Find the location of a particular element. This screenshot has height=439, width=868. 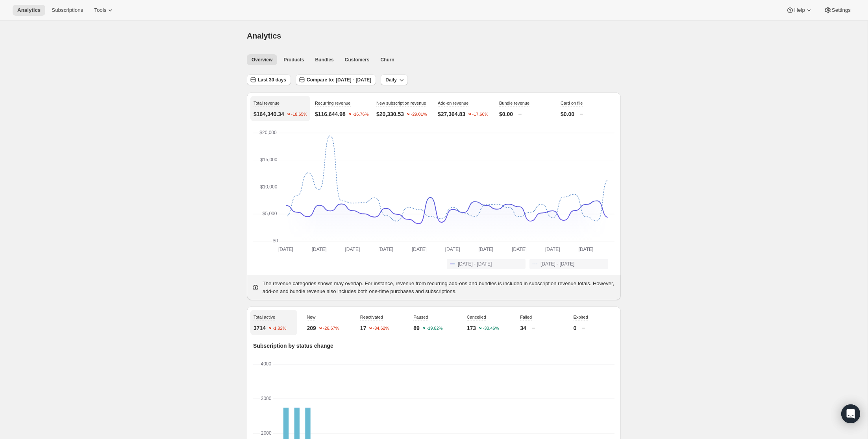

span: Settings is located at coordinates (841, 10).